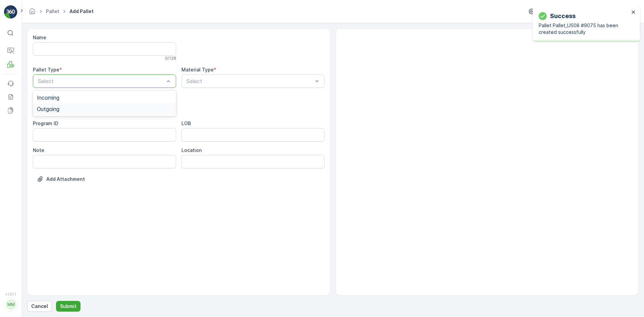  I want to click on button: MM, so click(11, 305).